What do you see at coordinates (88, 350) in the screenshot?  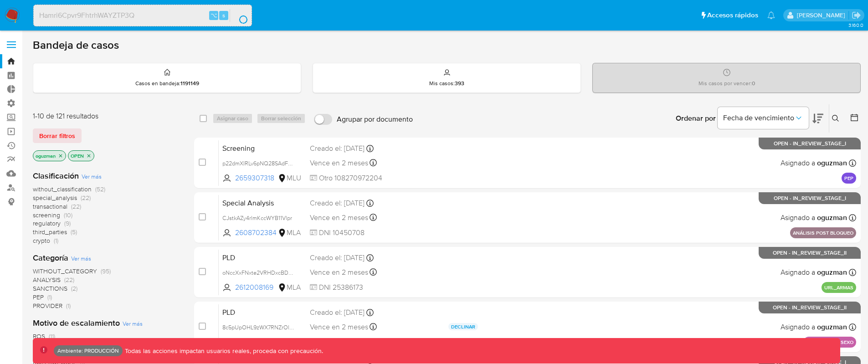 I see `p: Ambiente: PRODUCCIÓN` at bounding box center [88, 350].